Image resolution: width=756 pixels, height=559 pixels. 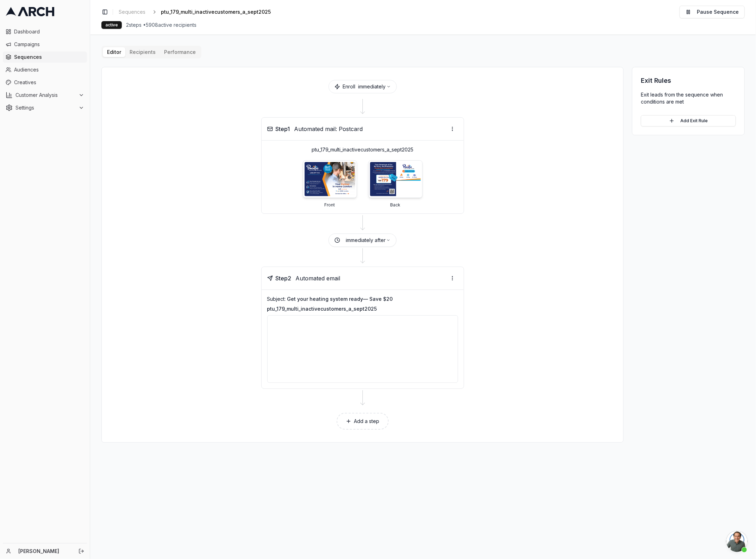 What do you see at coordinates (49, 70) in the screenshot?
I see `span: Audiences` at bounding box center [49, 70].